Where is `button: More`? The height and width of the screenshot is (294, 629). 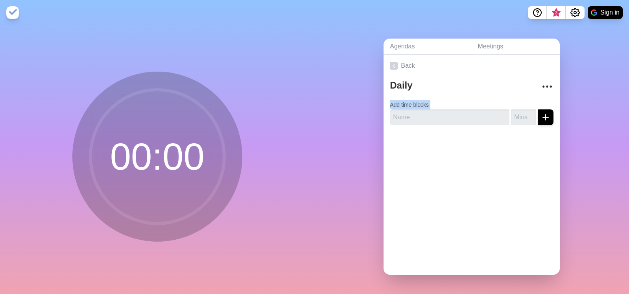 button: More is located at coordinates (548, 87).